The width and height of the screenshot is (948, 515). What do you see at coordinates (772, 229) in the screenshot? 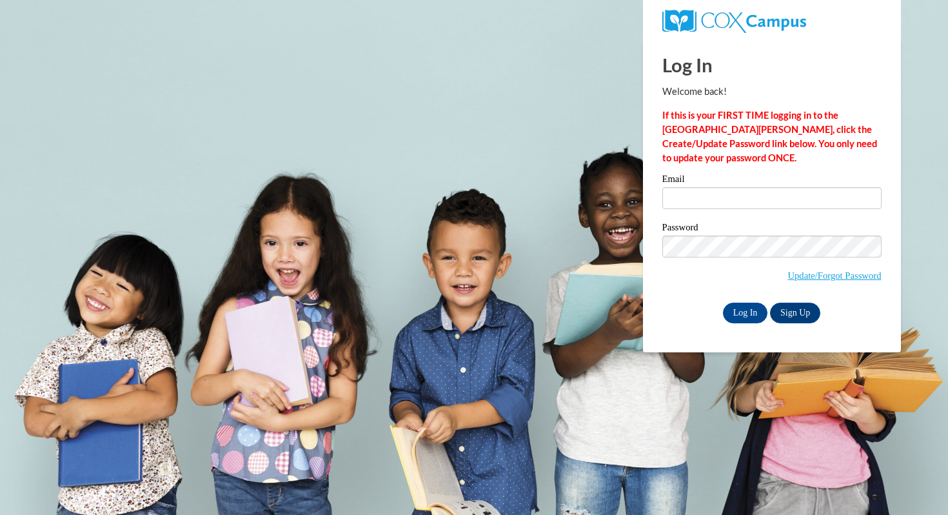
I see `label: Password` at bounding box center [772, 229].